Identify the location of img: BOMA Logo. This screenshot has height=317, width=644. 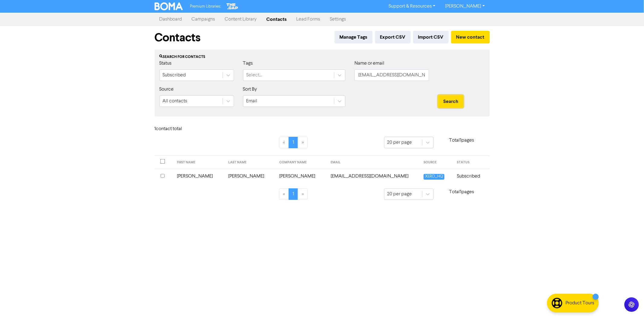
(169, 6).